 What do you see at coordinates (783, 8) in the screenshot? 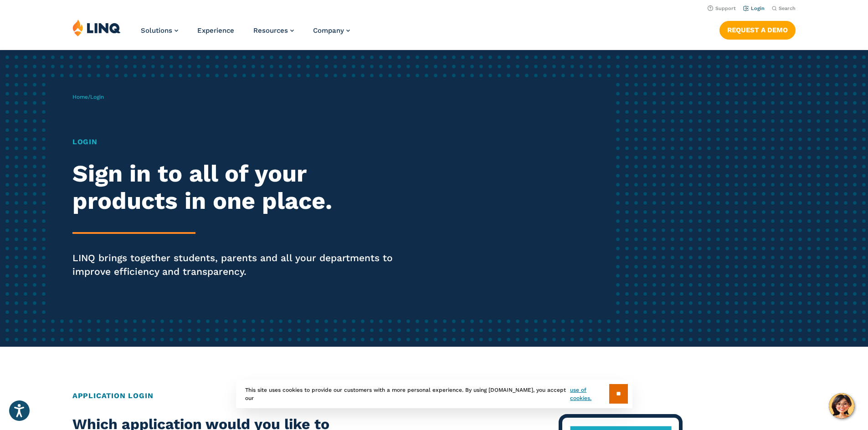
I see `button: Open Search Bar` at bounding box center [783, 8].